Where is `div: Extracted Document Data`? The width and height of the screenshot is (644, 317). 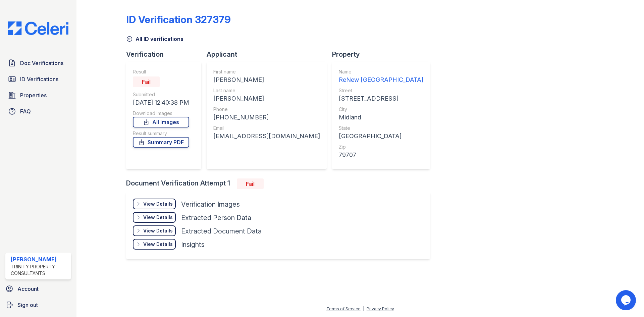 div: Extracted Document Data is located at coordinates (221, 232).